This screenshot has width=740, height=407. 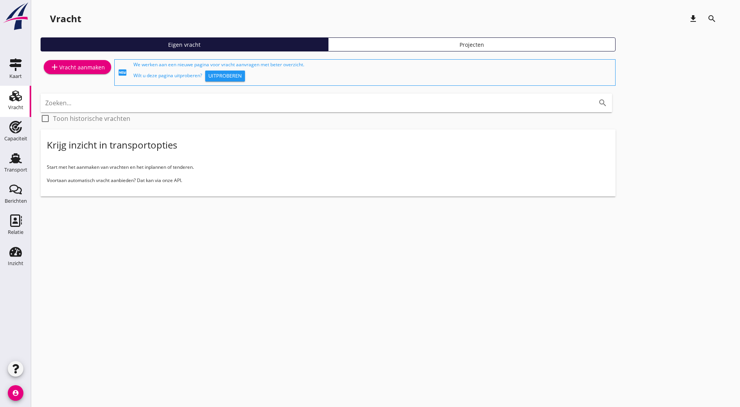 I want to click on a: Eigen vracht, so click(x=184, y=44).